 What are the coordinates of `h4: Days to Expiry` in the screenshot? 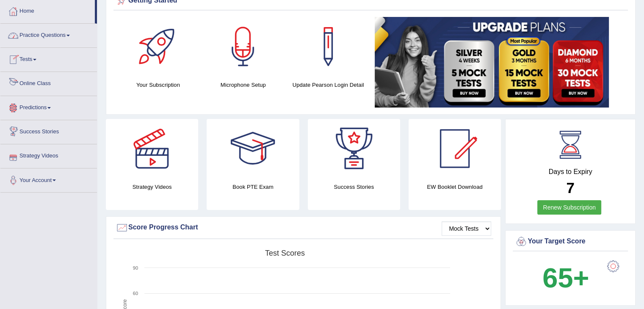 It's located at (570, 172).